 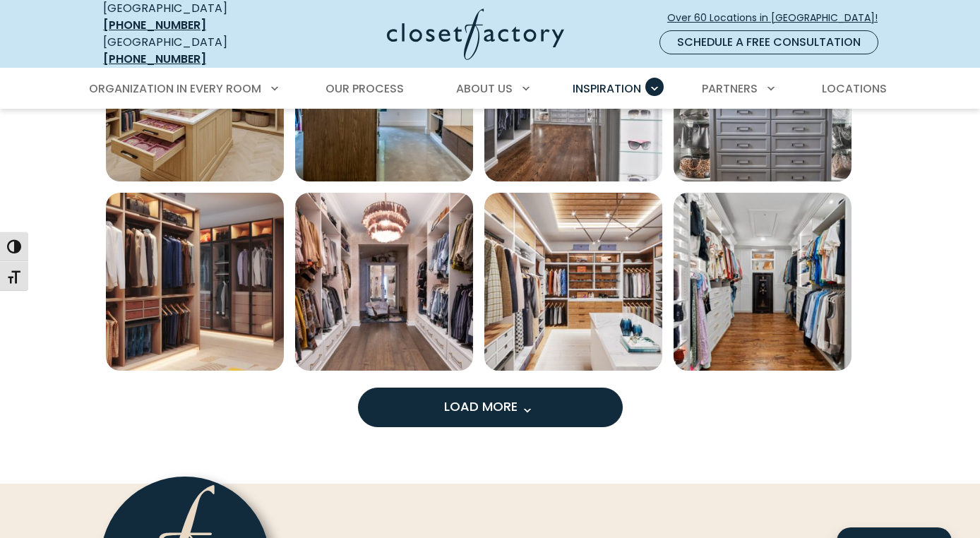 I want to click on span: Load More, so click(x=490, y=406).